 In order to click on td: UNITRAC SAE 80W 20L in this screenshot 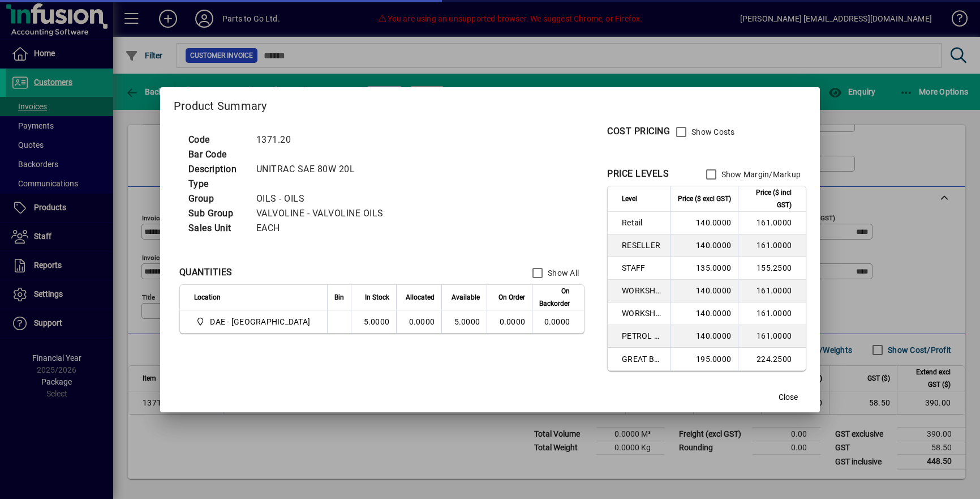, I will do `click(324, 169)`.